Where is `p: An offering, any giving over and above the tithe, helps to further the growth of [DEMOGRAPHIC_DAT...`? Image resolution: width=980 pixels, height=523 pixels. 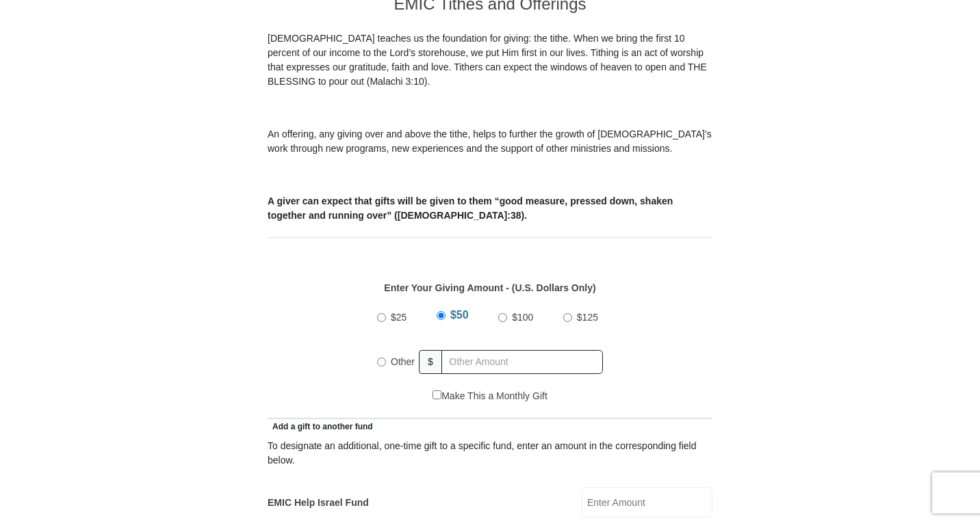 p: An offering, any giving over and above the tithe, helps to further the growth of [DEMOGRAPHIC_DAT... is located at coordinates (490, 142).